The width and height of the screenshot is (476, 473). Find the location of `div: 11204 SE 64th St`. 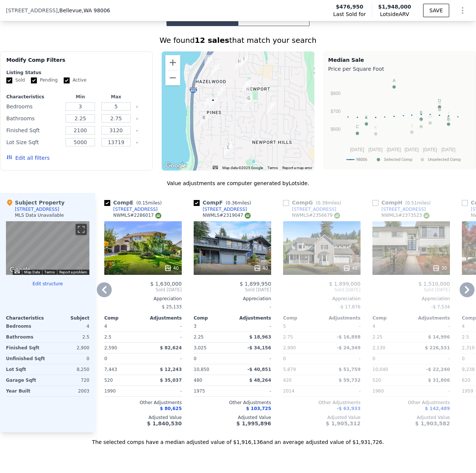

div: 11204 SE 64th St is located at coordinates (213, 103).